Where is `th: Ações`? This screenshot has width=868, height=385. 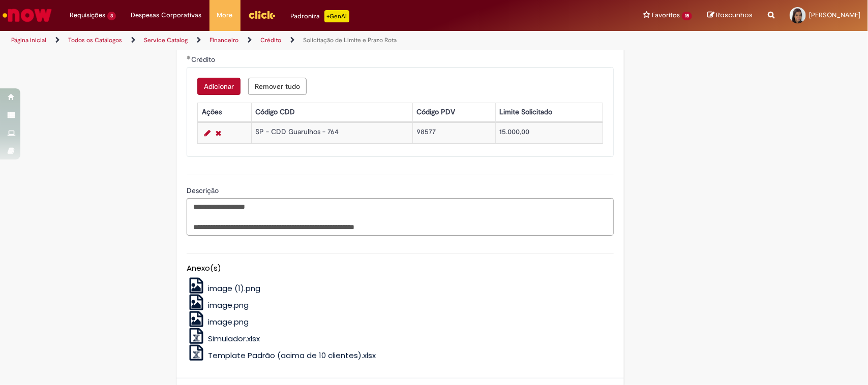 th: Ações is located at coordinates (224, 112).